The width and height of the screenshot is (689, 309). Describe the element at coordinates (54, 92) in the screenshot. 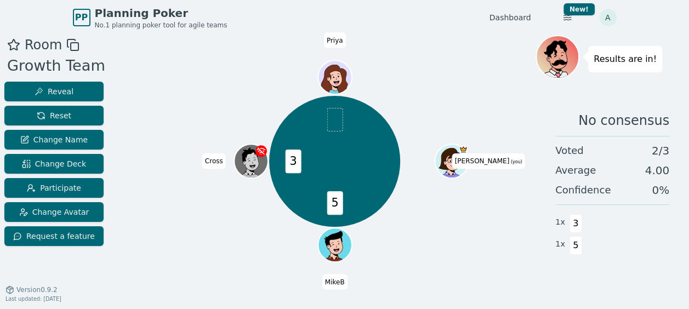

I see `button: Reveal` at that location.